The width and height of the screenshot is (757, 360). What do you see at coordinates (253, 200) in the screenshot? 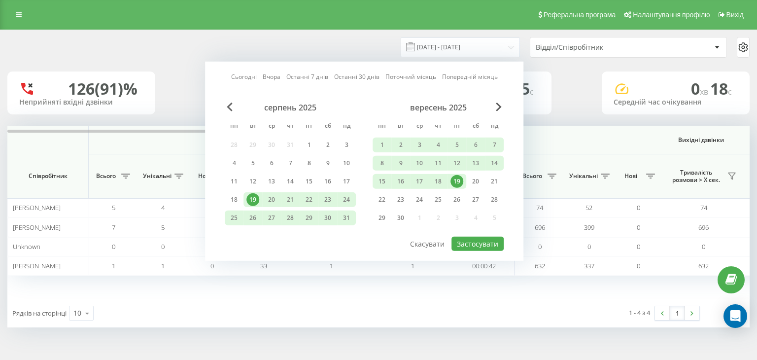
I see `div: вт 19 серп 2025 р.` at bounding box center [253, 200].